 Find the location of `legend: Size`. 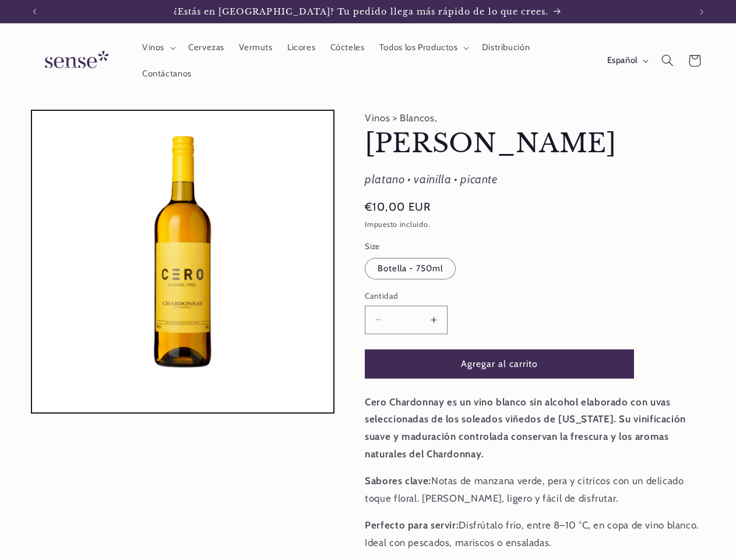

legend: Size is located at coordinates (373, 246).